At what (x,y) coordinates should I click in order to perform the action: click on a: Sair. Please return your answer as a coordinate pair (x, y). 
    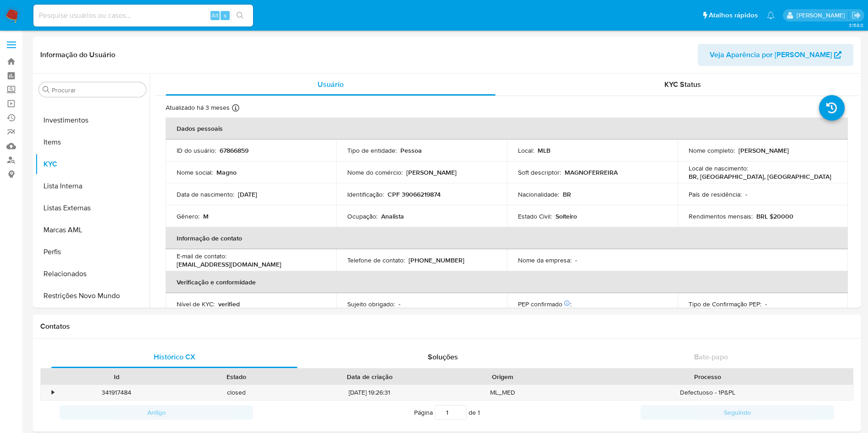
    Looking at the image, I should click on (856, 15).